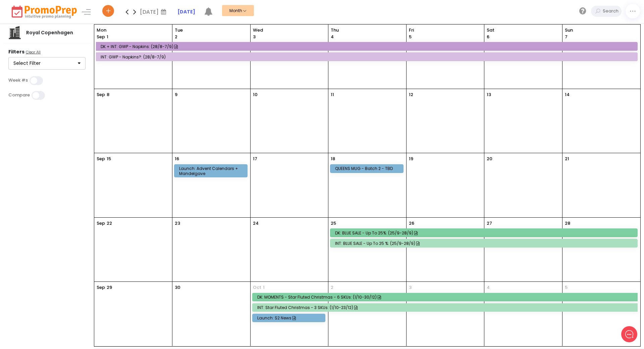 The width and height of the screenshot is (644, 349). I want to click on p: 22, so click(110, 223).